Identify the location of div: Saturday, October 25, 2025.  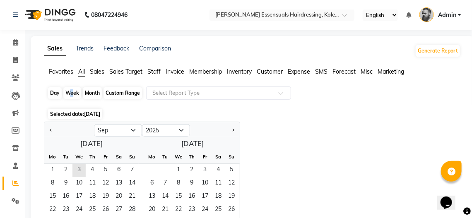
(218, 210).